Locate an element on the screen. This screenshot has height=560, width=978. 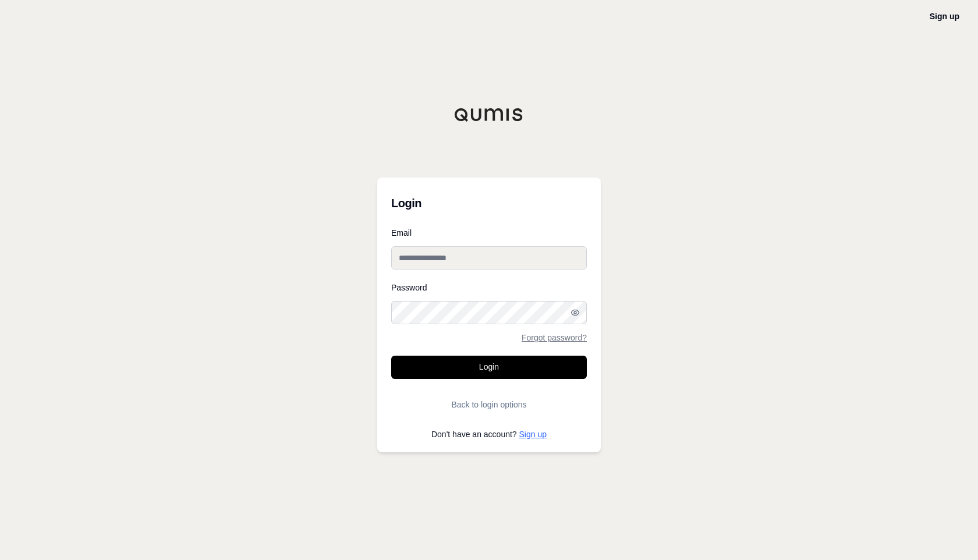
img: Qumis is located at coordinates (489, 115).